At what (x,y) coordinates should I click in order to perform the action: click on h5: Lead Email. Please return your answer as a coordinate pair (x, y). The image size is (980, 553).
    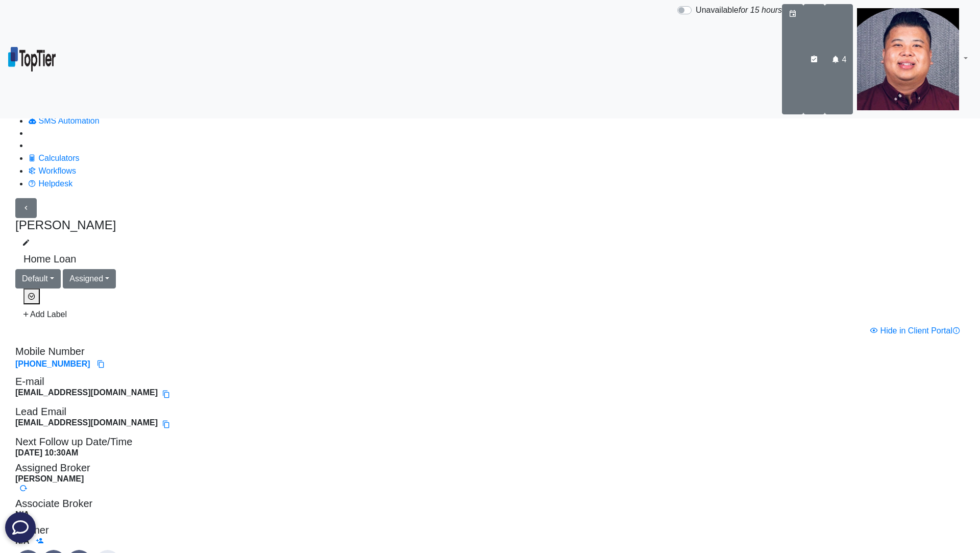
    Looking at the image, I should click on (490, 418).